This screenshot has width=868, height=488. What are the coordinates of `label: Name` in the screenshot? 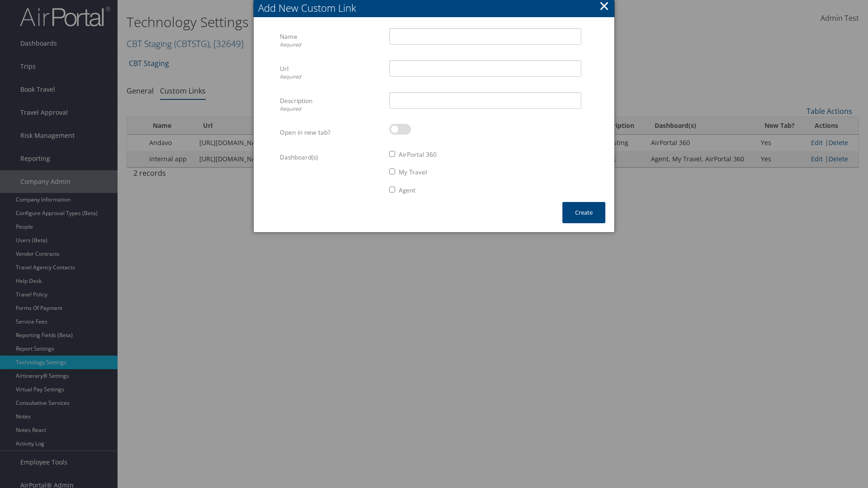 It's located at (331, 40).